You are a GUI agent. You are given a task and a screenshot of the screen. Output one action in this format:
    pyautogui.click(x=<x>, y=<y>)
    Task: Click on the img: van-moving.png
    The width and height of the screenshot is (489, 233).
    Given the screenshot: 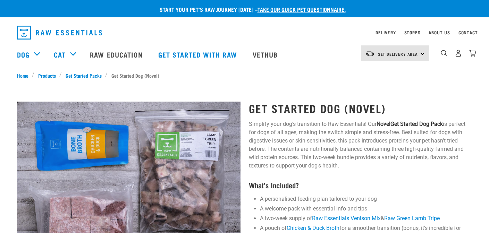 What is the action you would take?
    pyautogui.click(x=370, y=53)
    